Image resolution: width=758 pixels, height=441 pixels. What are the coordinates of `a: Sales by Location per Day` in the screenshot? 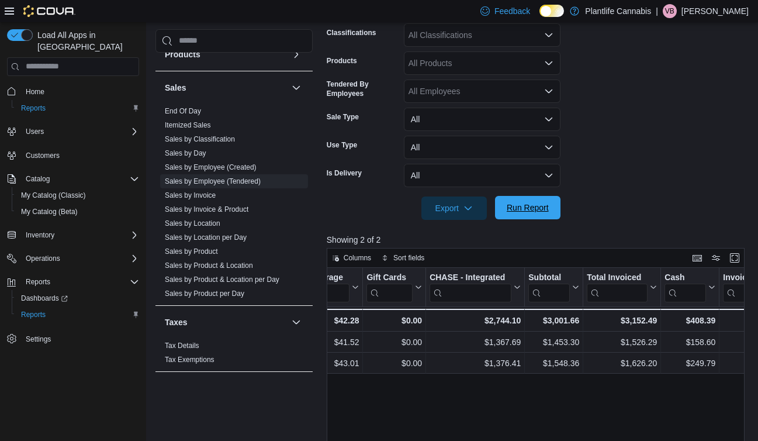 It's located at (206, 237).